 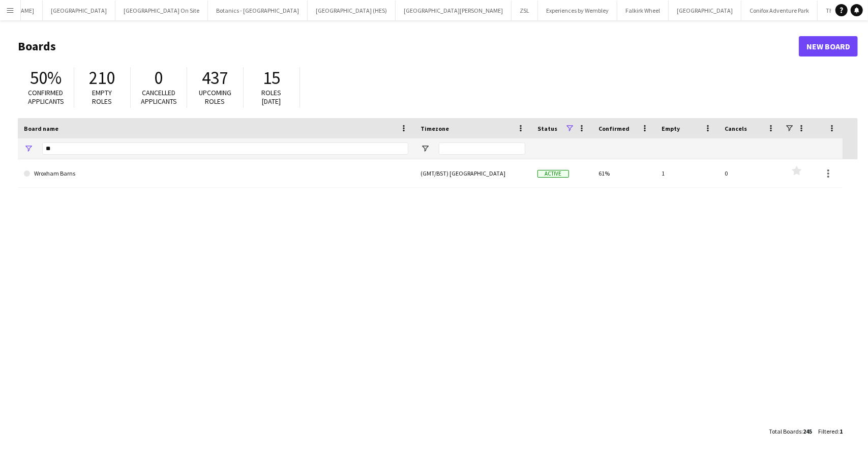 I want to click on span: Cancels, so click(x=736, y=128).